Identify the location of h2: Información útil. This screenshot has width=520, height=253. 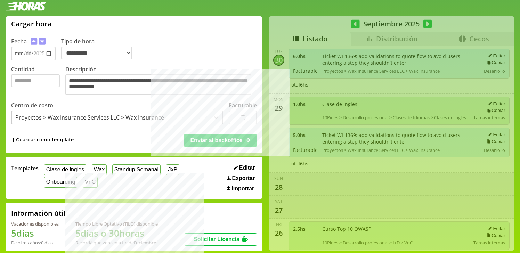
(38, 213).